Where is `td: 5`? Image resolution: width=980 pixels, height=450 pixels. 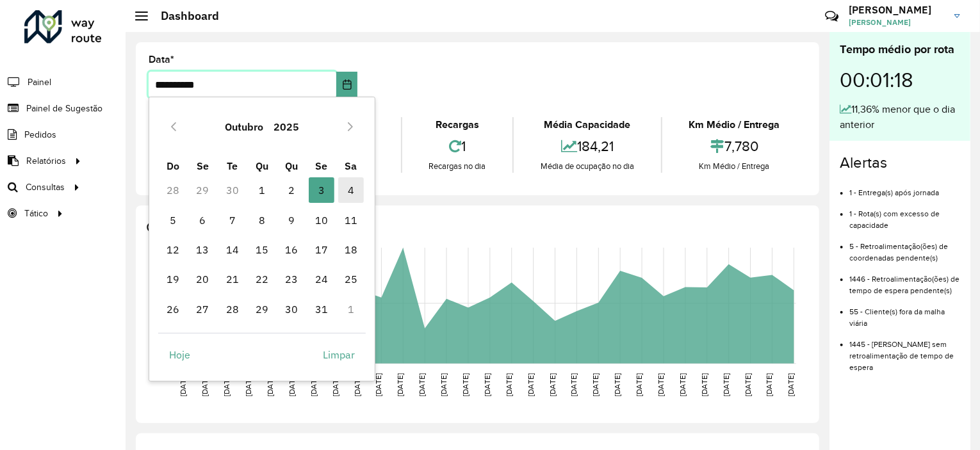
td: 5 is located at coordinates (173, 220).